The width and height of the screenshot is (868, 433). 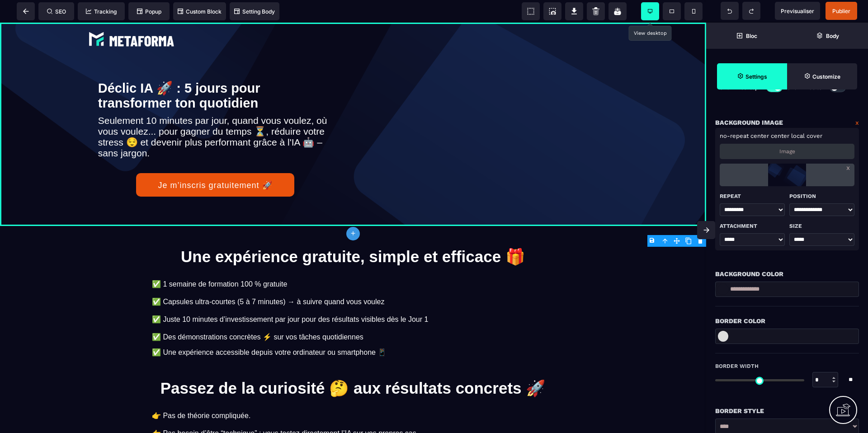 What do you see at coordinates (199, 11) in the screenshot?
I see `span: Custom Block` at bounding box center [199, 11].